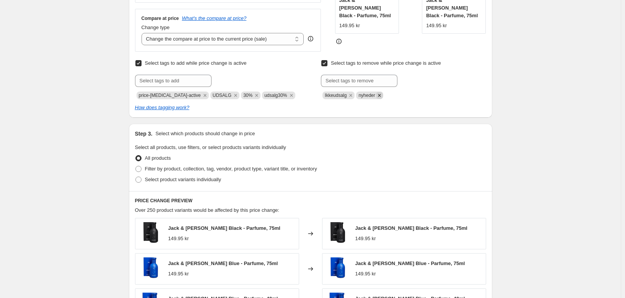 This screenshot has width=625, height=298. I want to click on button: Remove Ikkeudsalg, so click(351, 95).